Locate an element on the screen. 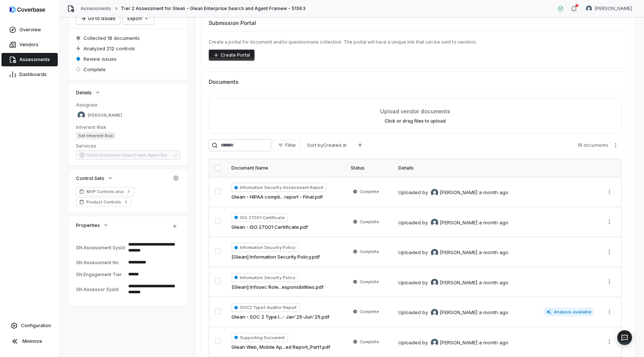  button: Create Portal is located at coordinates (232, 55).